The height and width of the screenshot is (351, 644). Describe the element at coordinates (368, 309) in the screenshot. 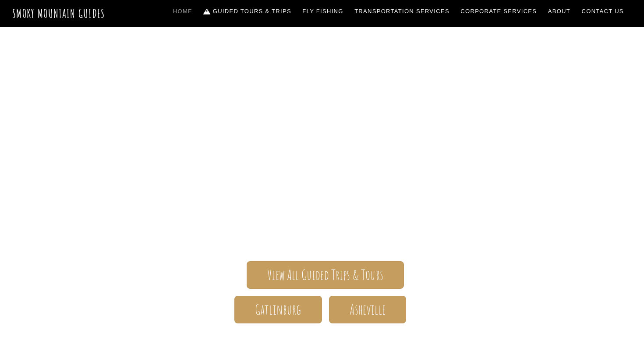

I see `a: Asheville` at that location.